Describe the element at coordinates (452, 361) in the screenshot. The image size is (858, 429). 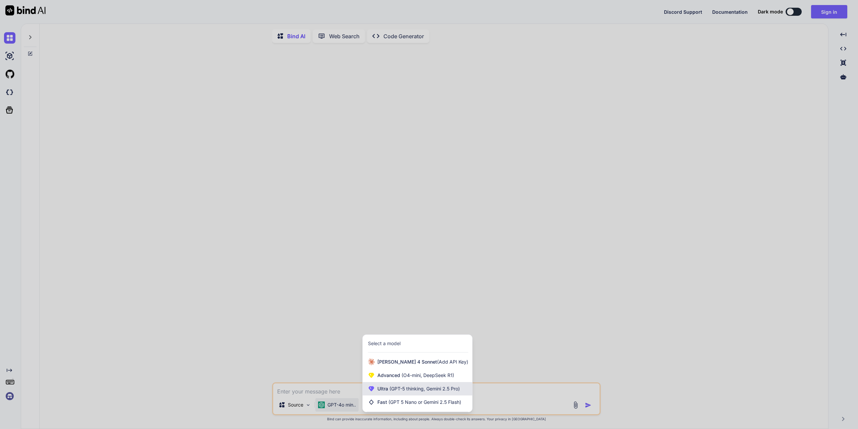
I see `span: (Add API Key)` at that location.